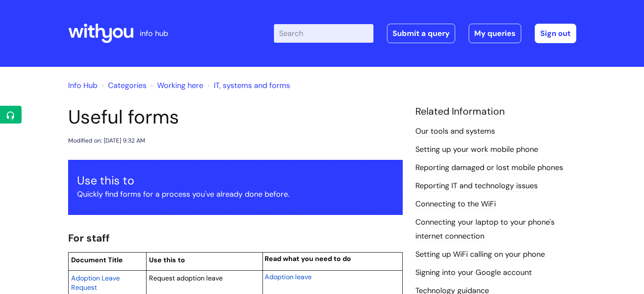  Describe the element at coordinates (127, 86) in the screenshot. I see `a: Categories` at that location.